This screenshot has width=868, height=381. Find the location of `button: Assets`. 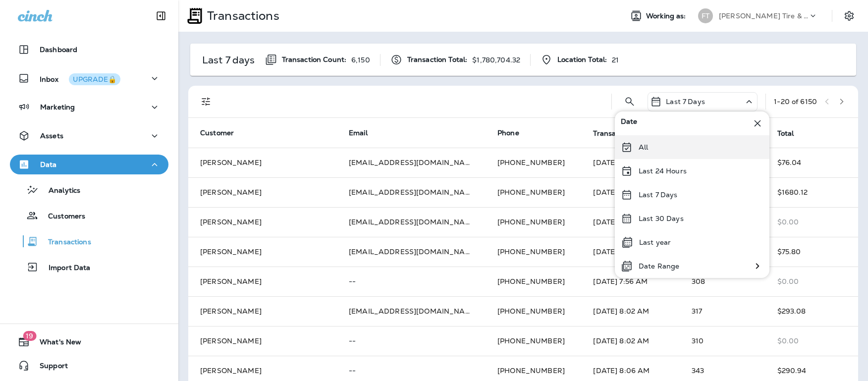

button: Assets is located at coordinates (89, 136).